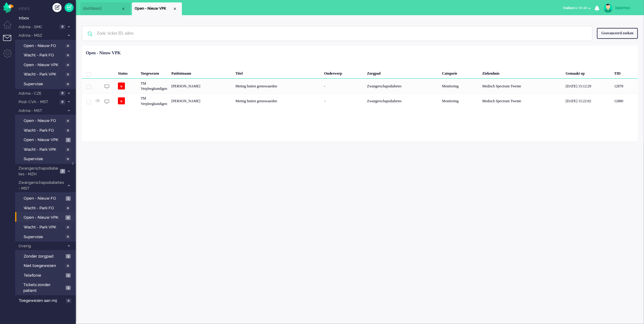  What do you see at coordinates (46, 287) in the screenshot?
I see `a: Tickets zonder patient 1` at bounding box center [46, 287].